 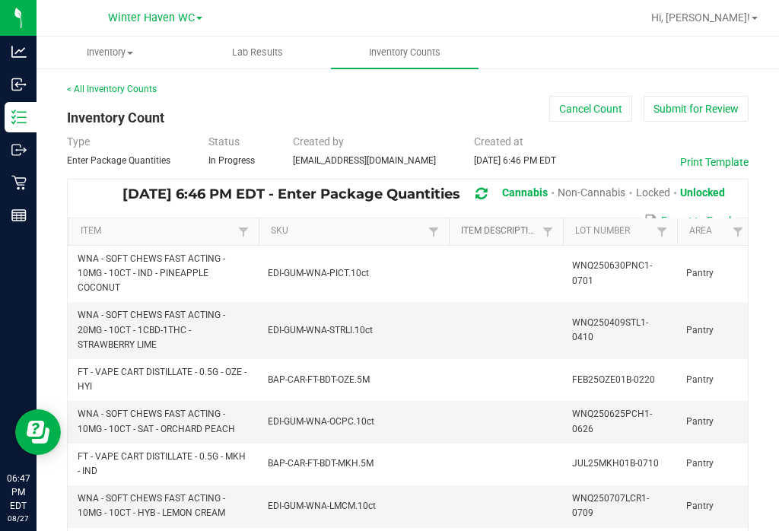 I want to click on span: WNQ250630PNC1-0701, so click(x=612, y=272).